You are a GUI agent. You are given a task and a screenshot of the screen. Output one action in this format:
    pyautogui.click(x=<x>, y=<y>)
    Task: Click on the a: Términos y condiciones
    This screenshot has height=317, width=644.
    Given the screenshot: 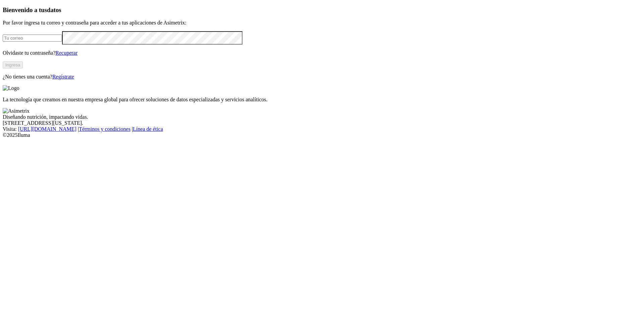 What is the action you would take?
    pyautogui.click(x=105, y=129)
    